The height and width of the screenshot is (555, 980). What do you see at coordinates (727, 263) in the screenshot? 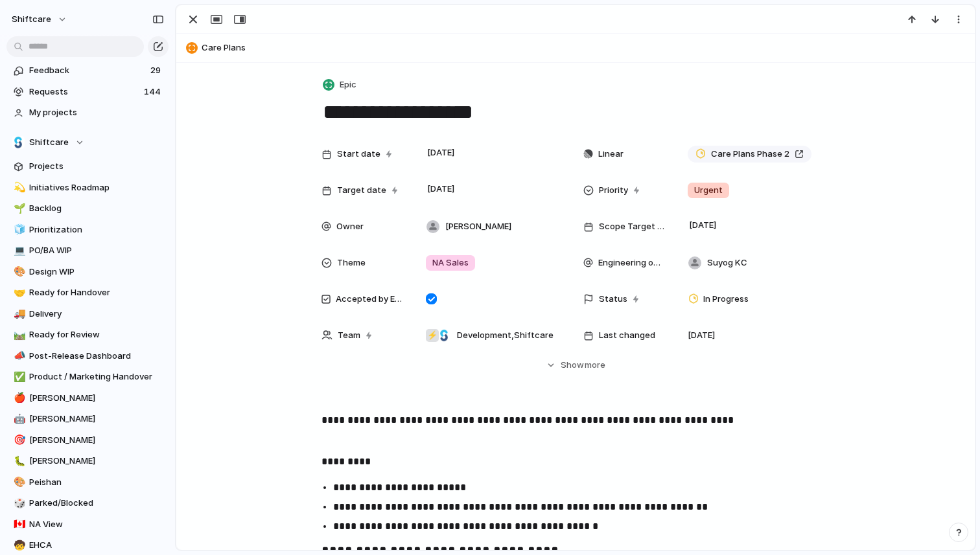
I see `span: Suyog KC` at bounding box center [727, 263].